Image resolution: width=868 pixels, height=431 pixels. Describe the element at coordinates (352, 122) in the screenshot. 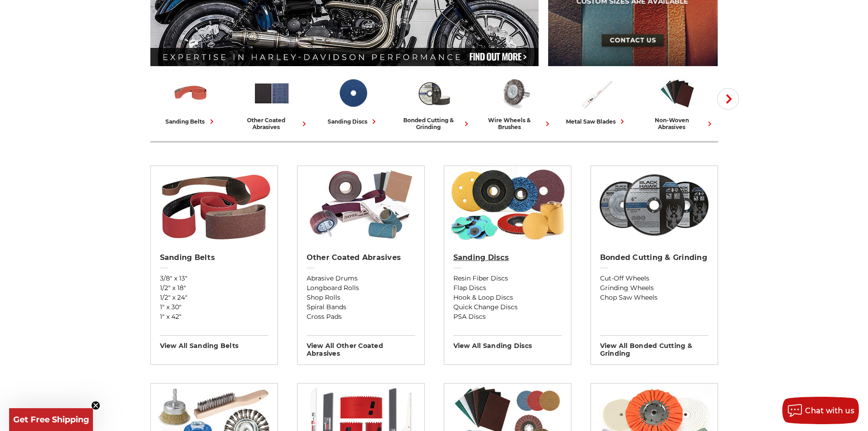

I see `div: sanding discs` at that location.